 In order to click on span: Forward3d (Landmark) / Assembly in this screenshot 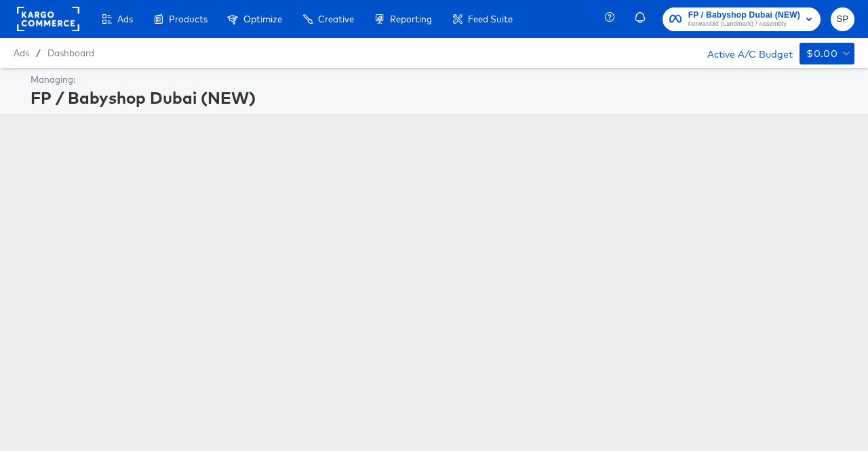, I will do `click(743, 25)`.